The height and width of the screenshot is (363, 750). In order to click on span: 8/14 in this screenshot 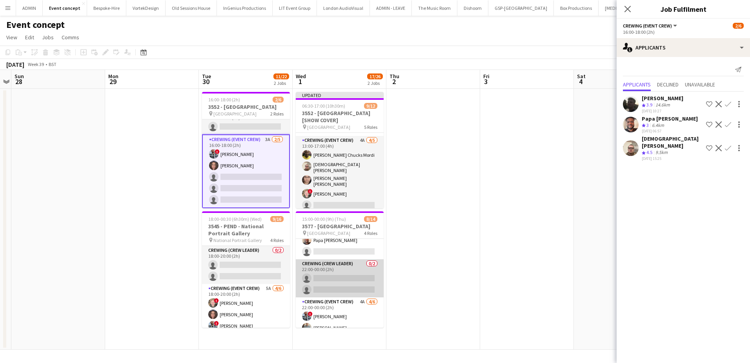, I will do `click(371, 219)`.